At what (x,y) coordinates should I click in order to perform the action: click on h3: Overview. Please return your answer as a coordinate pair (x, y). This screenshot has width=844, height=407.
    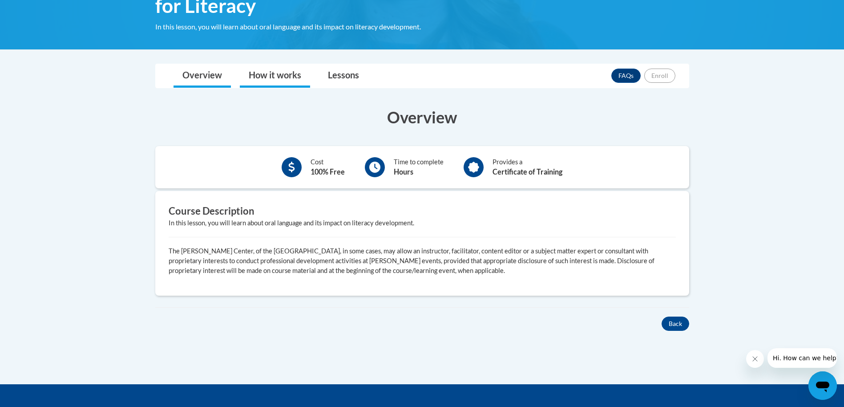
    Looking at the image, I should click on (422, 117).